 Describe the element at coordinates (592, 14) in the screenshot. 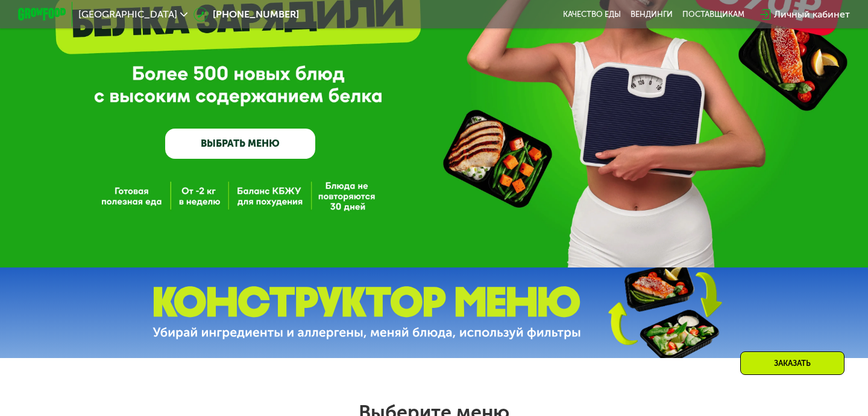

I see `a: Качество еды` at that location.